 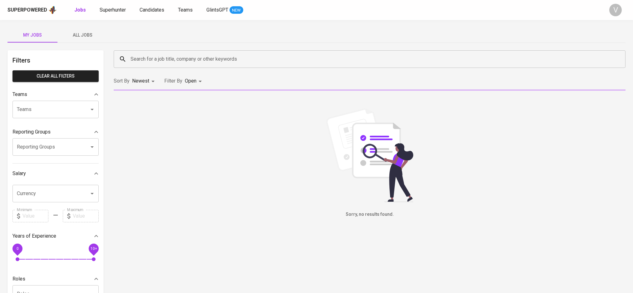 I want to click on span: Teams, so click(x=185, y=10).